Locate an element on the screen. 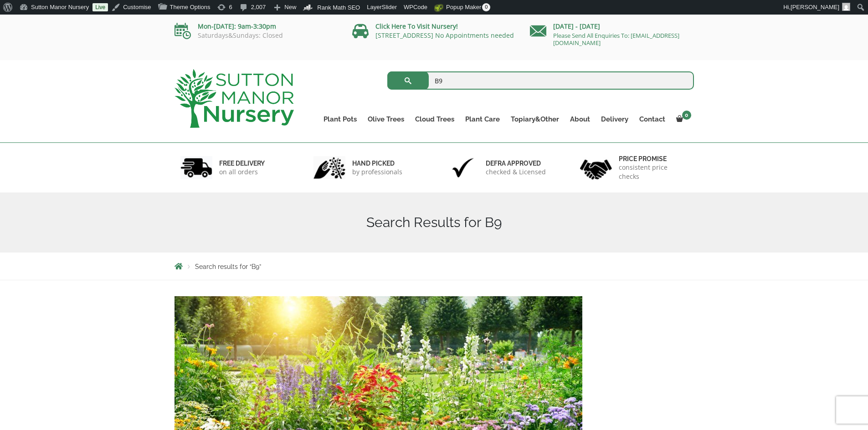  h6: hand picked is located at coordinates (377, 163).